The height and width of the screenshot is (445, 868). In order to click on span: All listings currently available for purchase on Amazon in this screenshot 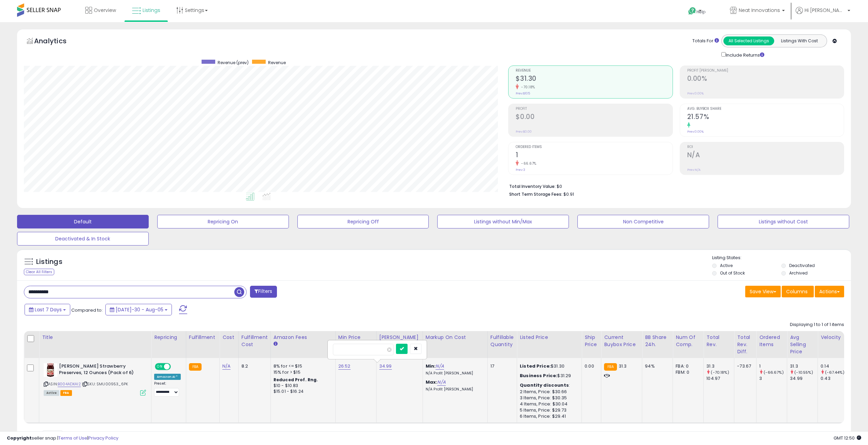, I will do `click(52, 393)`.